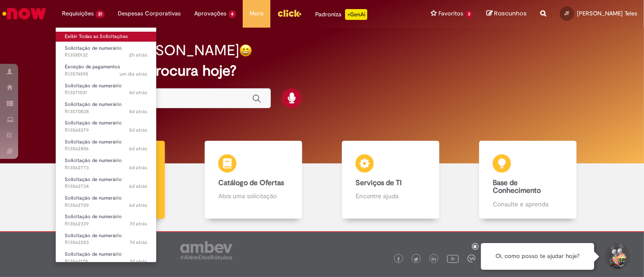  Describe the element at coordinates (138, 92) in the screenshot. I see `time: 26/09/2025 15:02:55` at that location.